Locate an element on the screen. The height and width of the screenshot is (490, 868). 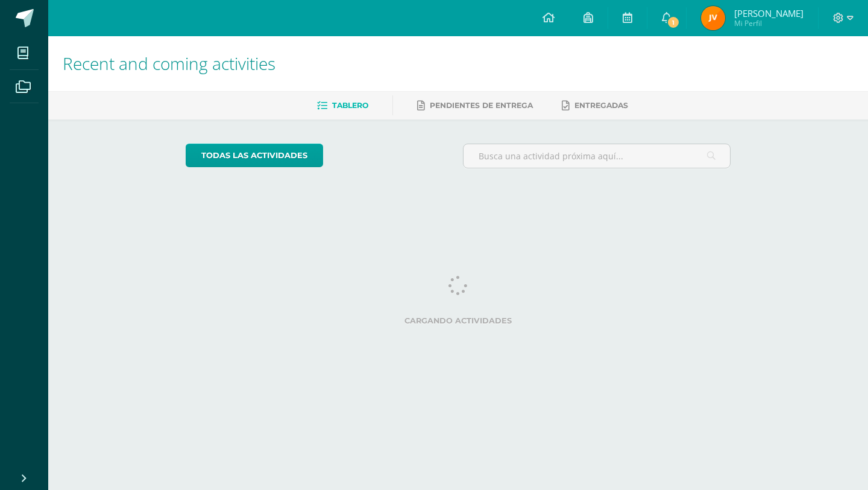
a: Pendientes de entrega is located at coordinates (475, 105).